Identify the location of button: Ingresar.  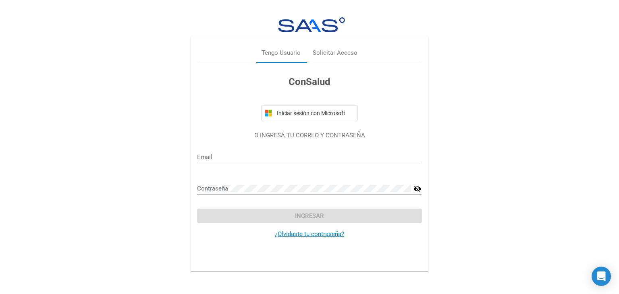
(309, 216).